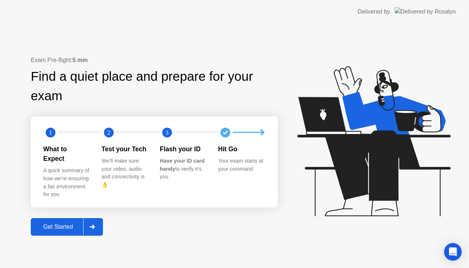 Image resolution: width=469 pixels, height=268 pixels. I want to click on div: Exam Pre-flight:, so click(154, 60).